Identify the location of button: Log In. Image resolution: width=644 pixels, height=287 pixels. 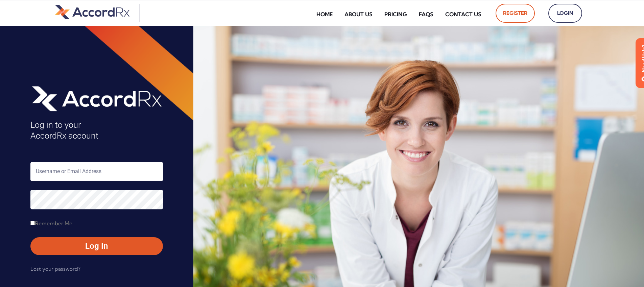
(97, 246).